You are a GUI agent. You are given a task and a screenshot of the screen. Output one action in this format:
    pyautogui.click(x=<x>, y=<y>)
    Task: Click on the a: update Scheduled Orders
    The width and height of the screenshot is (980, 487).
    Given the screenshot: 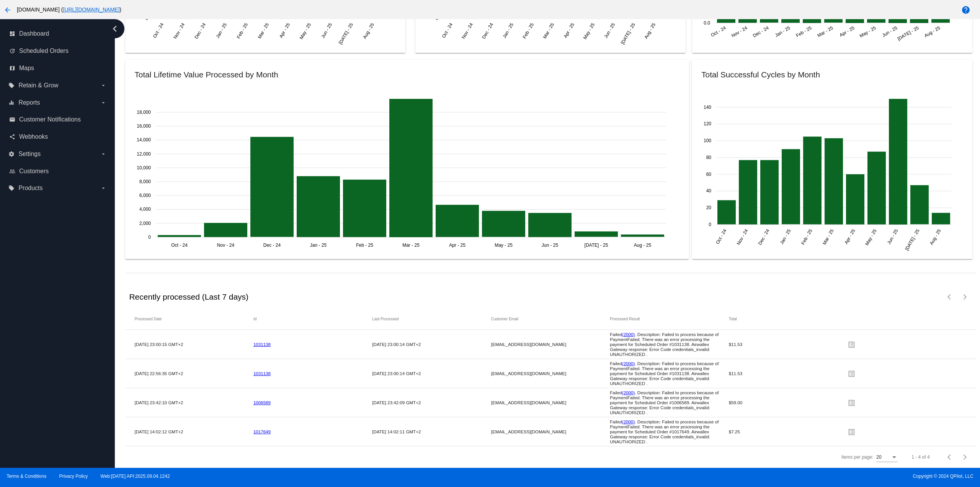 What is the action you would take?
    pyautogui.click(x=58, y=51)
    